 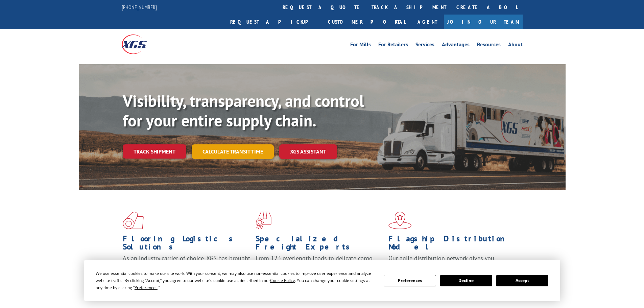 I want to click on h1: Flooring Logistics Solutions, so click(x=187, y=244).